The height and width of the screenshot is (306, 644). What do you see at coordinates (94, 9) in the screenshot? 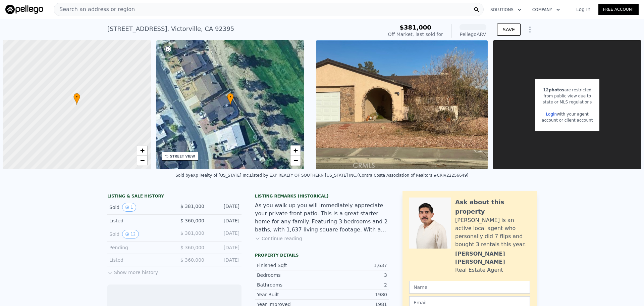
I see `span: Search an address or region` at bounding box center [94, 9].